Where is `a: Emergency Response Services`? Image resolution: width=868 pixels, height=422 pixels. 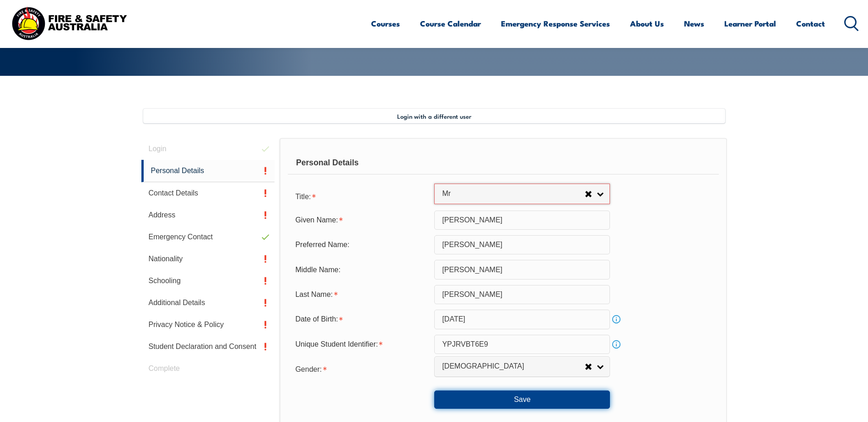 a: Emergency Response Services is located at coordinates (555, 23).